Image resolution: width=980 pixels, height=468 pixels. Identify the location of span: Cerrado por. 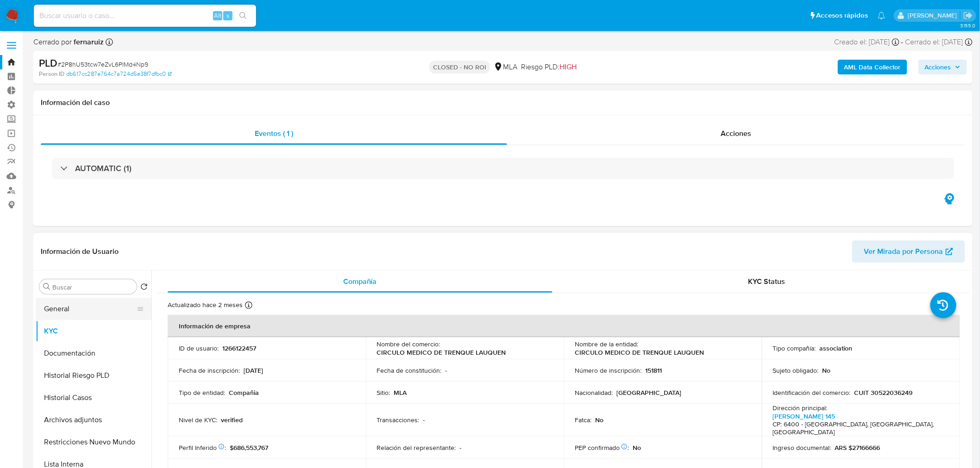
(69, 42).